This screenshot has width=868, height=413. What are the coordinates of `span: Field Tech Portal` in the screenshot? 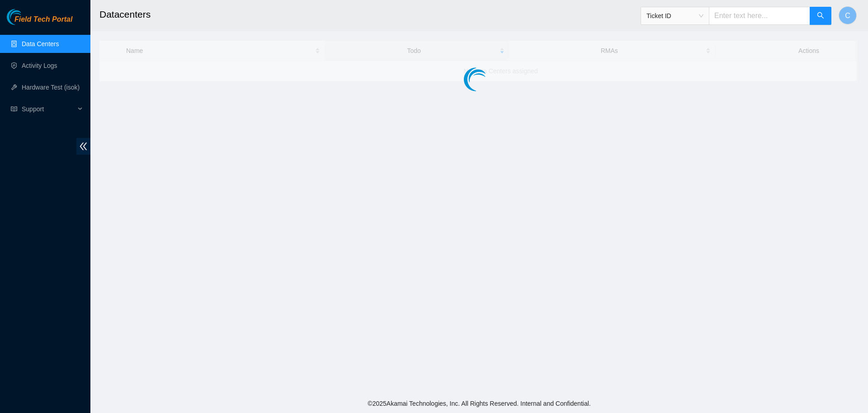 It's located at (44, 19).